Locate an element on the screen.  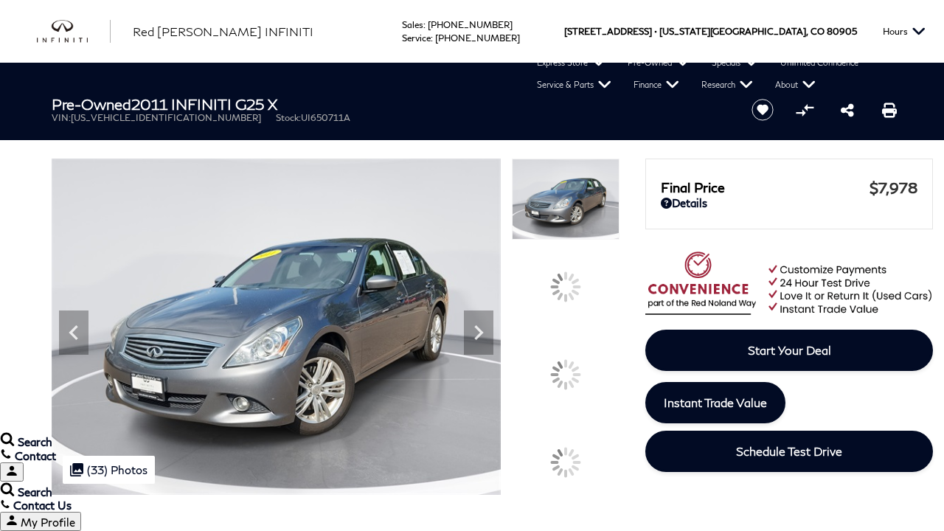
span: My Profile is located at coordinates (48, 522).